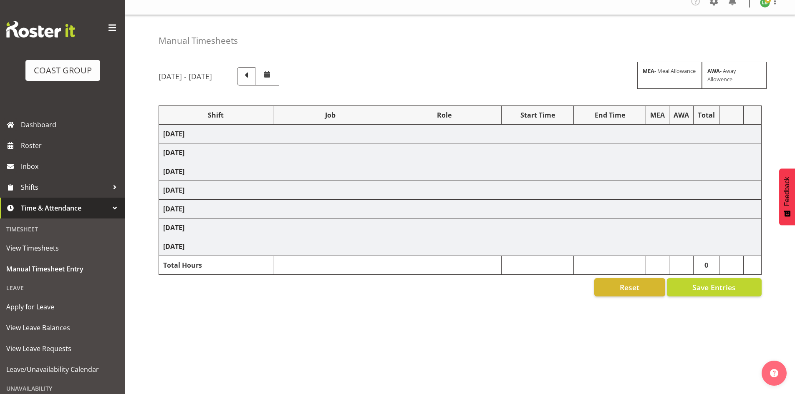 This screenshot has width=795, height=394. What do you see at coordinates (216, 265) in the screenshot?
I see `td: Total Hours` at bounding box center [216, 265].